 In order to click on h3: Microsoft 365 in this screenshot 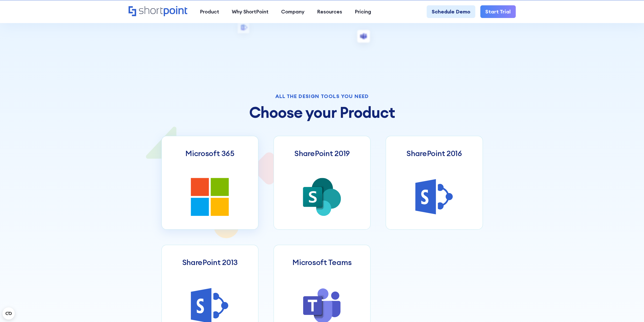, I will do `click(210, 153)`.